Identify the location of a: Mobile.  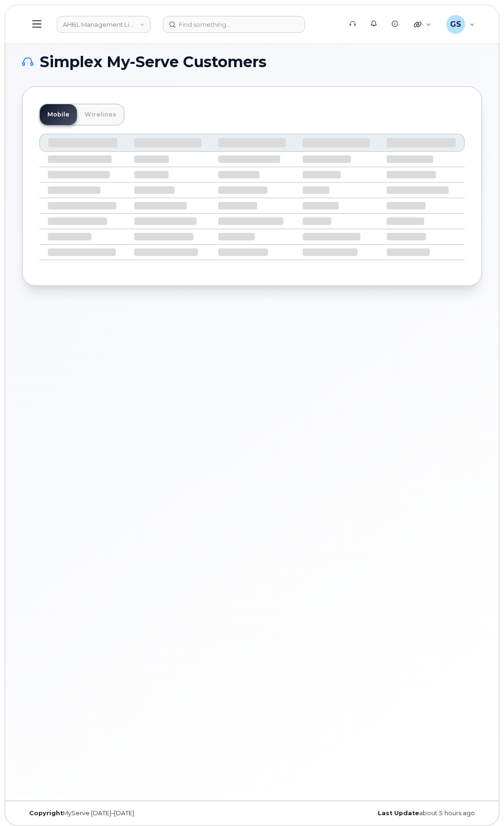
(58, 115).